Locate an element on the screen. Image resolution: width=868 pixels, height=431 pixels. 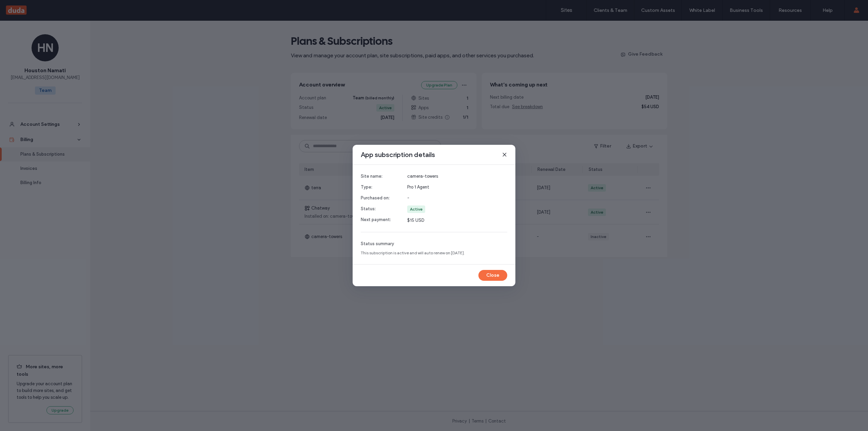
span: Next payment: is located at coordinates (375, 220).